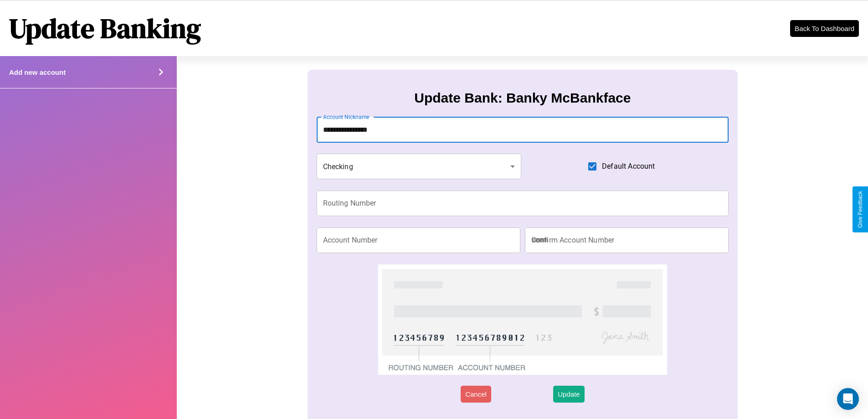  I want to click on h1: Update Banking, so click(105, 28).